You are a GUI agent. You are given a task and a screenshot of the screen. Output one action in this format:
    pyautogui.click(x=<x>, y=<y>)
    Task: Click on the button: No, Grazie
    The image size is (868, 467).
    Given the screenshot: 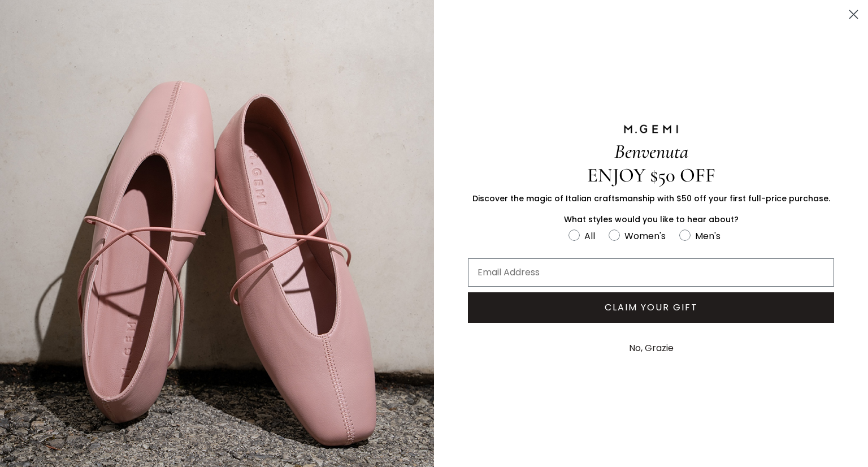 What is the action you would take?
    pyautogui.click(x=651, y=349)
    